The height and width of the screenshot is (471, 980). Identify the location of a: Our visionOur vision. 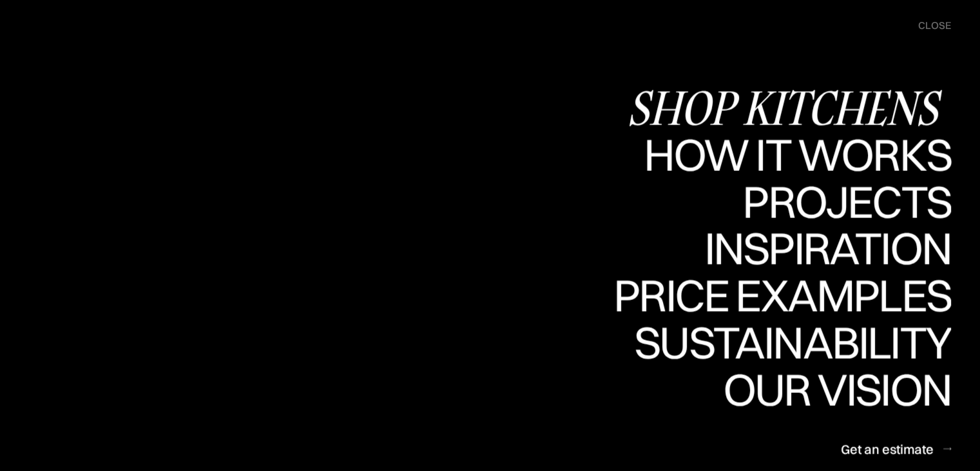
(831, 389).